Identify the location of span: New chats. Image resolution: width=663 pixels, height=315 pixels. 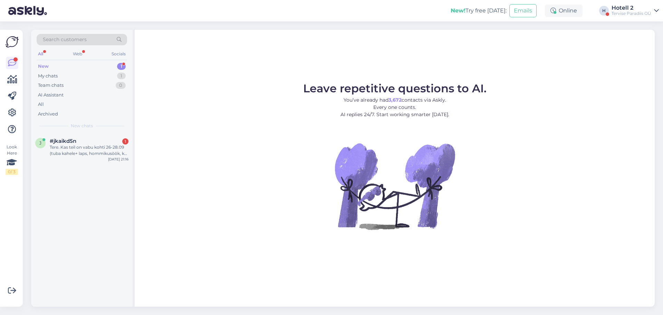
(82, 126).